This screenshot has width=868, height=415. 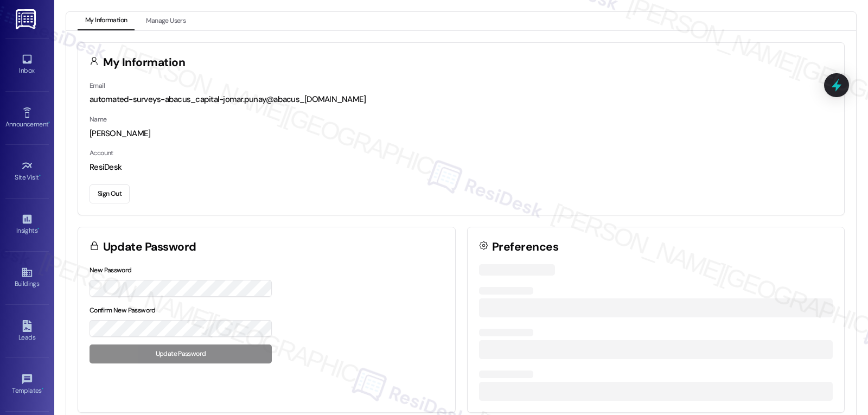 I want to click on label: New Password, so click(x=111, y=270).